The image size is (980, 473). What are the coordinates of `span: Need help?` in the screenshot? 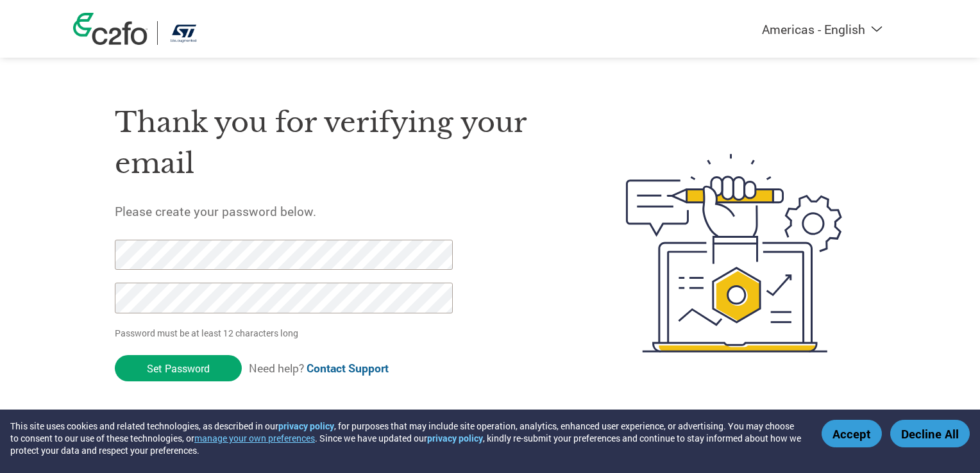 It's located at (318, 368).